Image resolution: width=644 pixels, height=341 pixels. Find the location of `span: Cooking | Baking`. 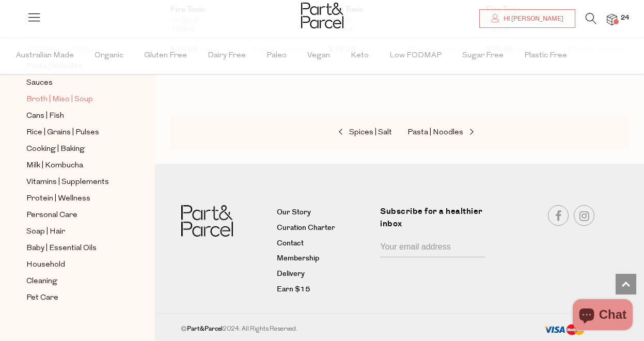

span: Cooking | Baking is located at coordinates (55, 150).